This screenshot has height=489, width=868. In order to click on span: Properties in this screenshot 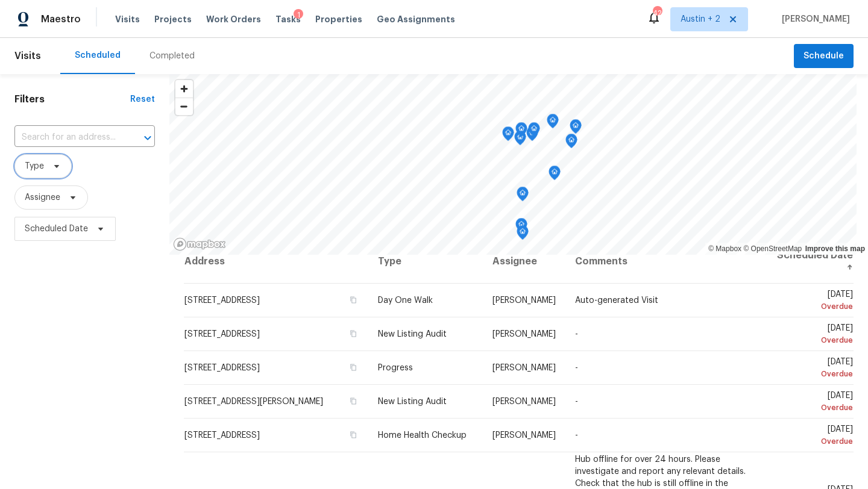, I will do `click(338, 19)`.